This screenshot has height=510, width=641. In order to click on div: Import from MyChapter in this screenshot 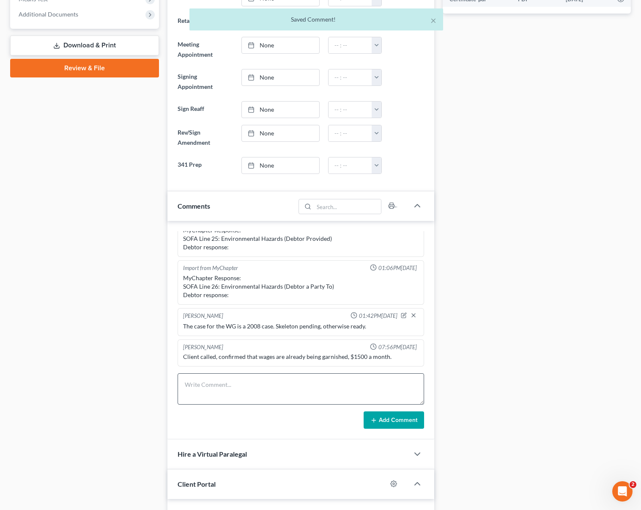, I will do `click(211, 268)`.